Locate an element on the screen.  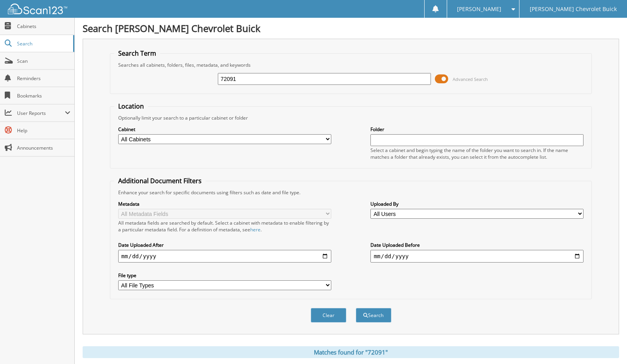
span: Cabinets is located at coordinates (43, 26).